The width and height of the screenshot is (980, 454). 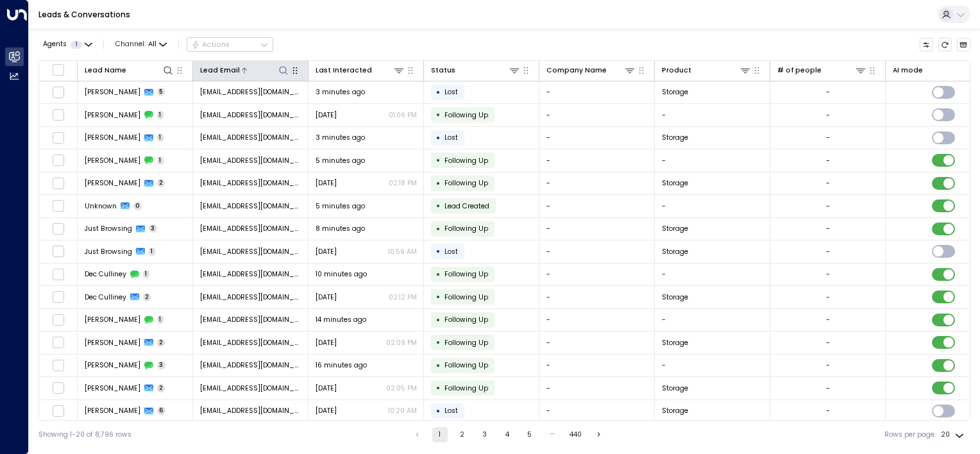 What do you see at coordinates (54, 44) in the screenshot?
I see `span: Agents` at bounding box center [54, 44].